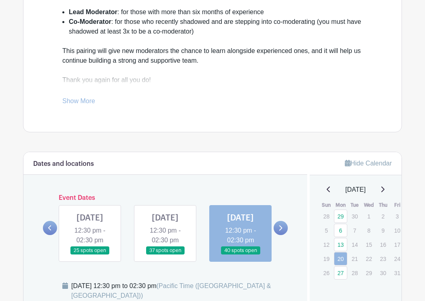 The width and height of the screenshot is (425, 301). What do you see at coordinates (326, 273) in the screenshot?
I see `p: 26` at bounding box center [326, 273].